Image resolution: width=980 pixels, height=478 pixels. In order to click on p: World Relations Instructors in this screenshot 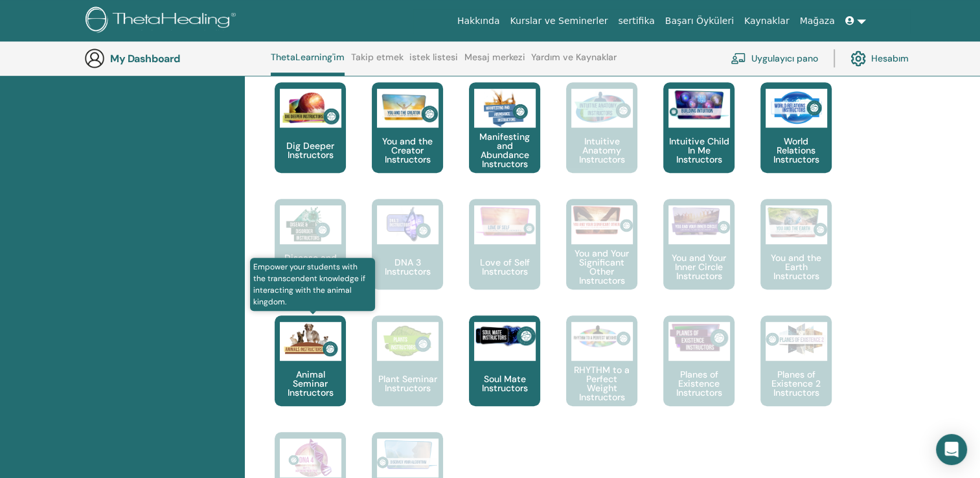, I will do `click(796, 150)`.